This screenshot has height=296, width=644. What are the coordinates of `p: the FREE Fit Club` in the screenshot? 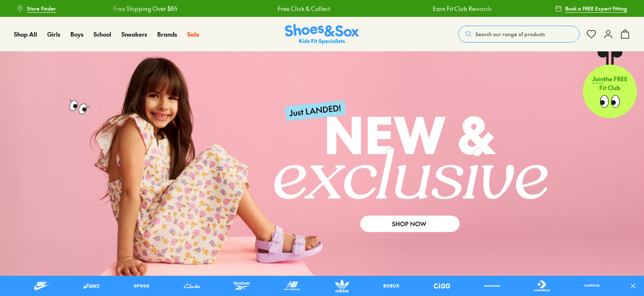 It's located at (610, 83).